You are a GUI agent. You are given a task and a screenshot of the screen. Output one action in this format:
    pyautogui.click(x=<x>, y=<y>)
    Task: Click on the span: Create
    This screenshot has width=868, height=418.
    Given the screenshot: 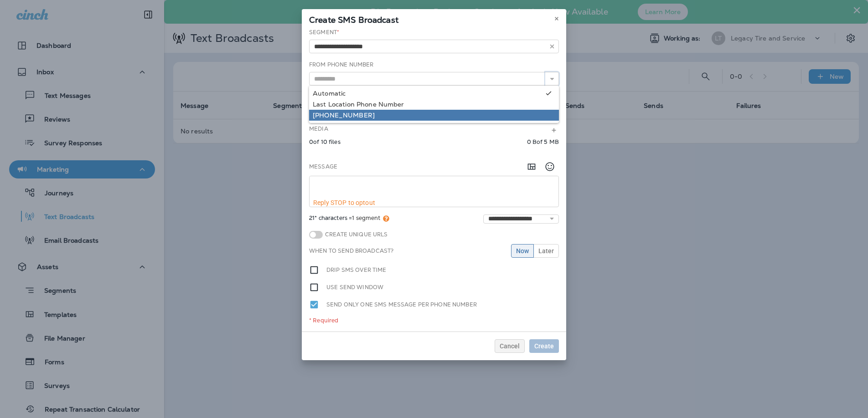 What is the action you would take?
    pyautogui.click(x=544, y=346)
    